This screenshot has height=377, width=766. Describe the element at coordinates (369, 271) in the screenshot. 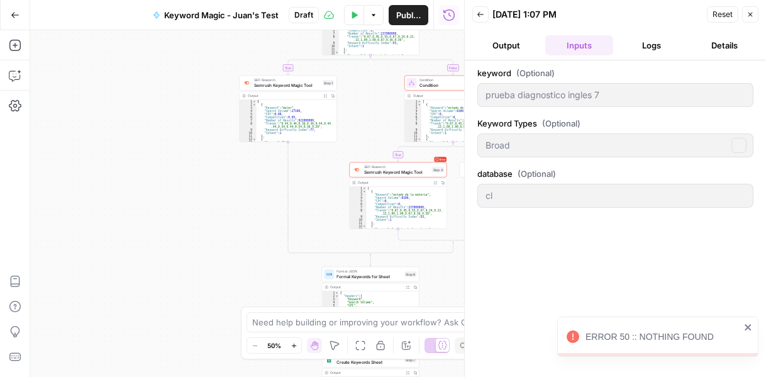

I see `span: Format JSON` at that location.